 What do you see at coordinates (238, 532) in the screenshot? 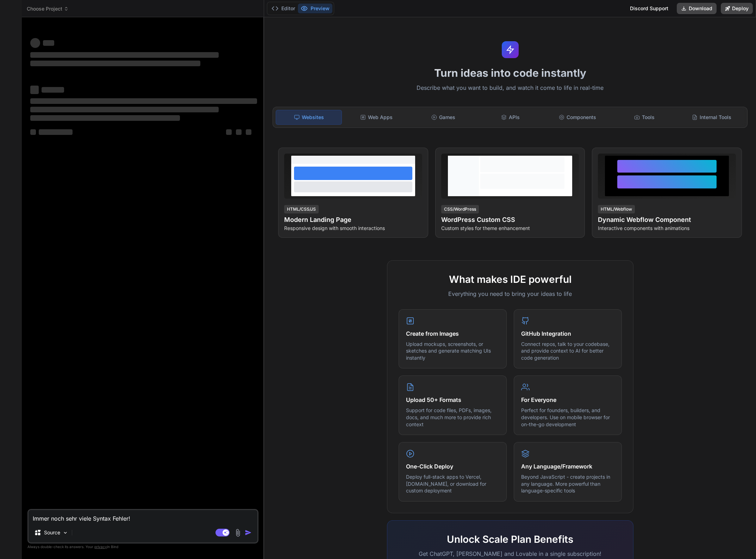
I see `img: attachment` at bounding box center [238, 532].